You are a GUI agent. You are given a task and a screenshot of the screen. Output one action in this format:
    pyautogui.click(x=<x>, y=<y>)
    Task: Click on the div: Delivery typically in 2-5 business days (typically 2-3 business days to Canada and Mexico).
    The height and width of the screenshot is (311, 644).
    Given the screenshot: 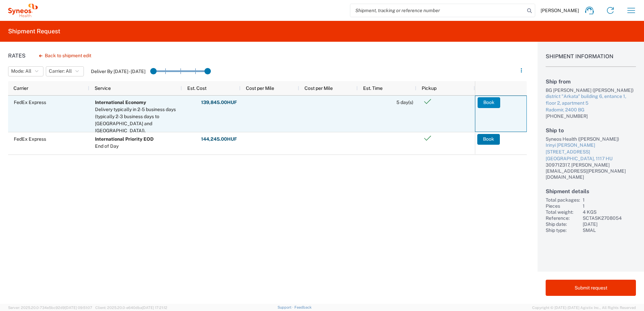 What is the action you would take?
    pyautogui.click(x=137, y=120)
    